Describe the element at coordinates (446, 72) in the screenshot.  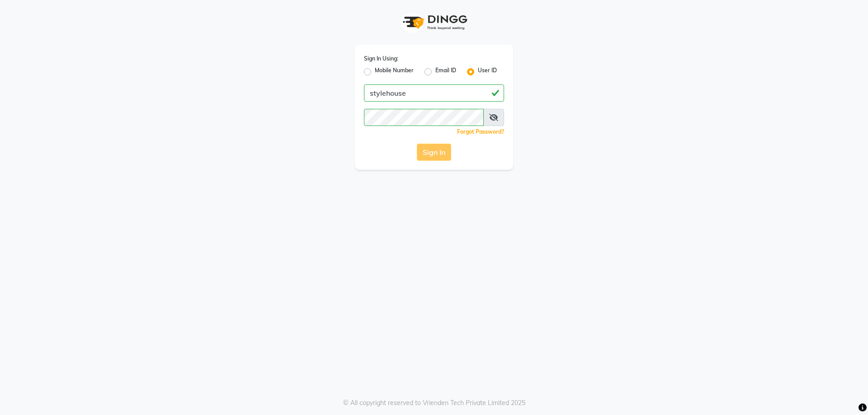
I see `label: Email ID` at that location.